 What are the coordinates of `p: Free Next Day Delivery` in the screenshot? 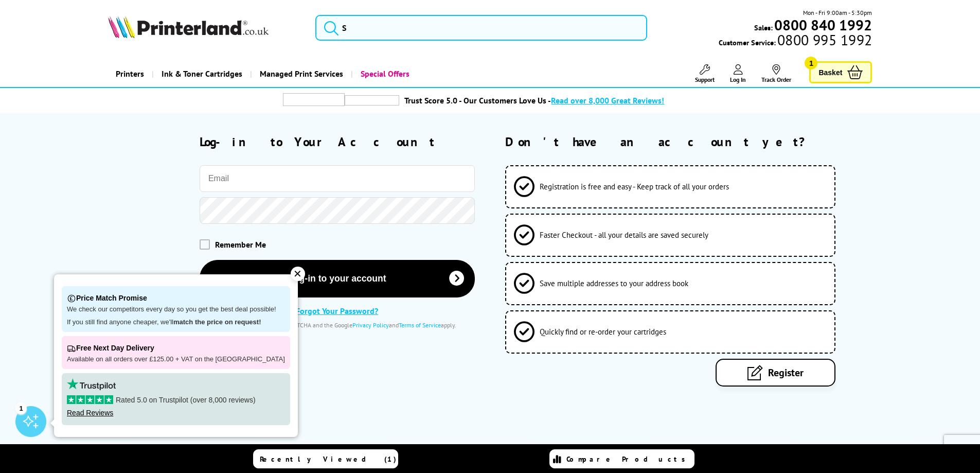 It's located at (176, 348).